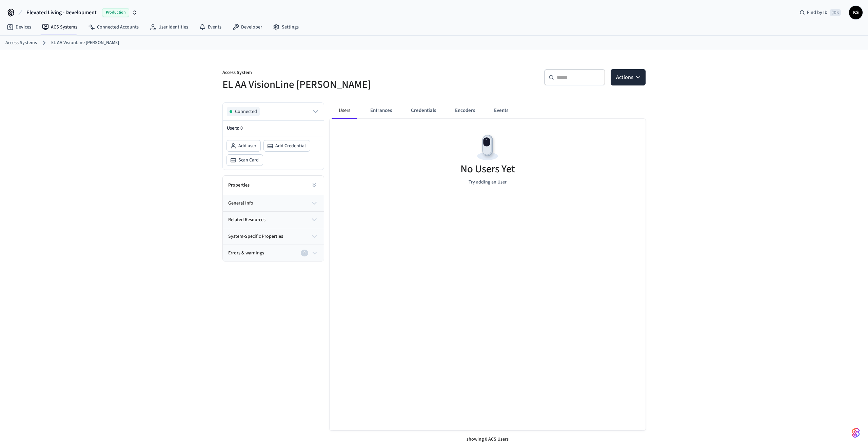 Image resolution: width=868 pixels, height=445 pixels. Describe the element at coordinates (169, 27) in the screenshot. I see `a: User Identities` at that location.